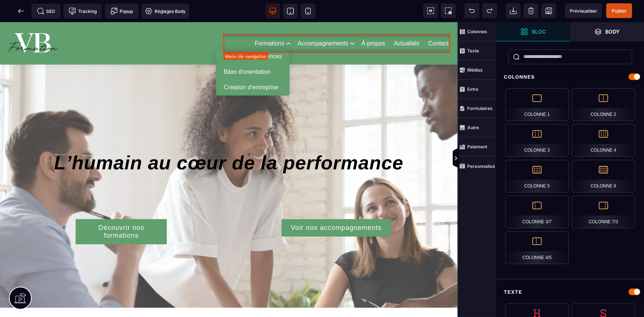  Describe the element at coordinates (431, 10) in the screenshot. I see `span: Voir les composants` at that location.